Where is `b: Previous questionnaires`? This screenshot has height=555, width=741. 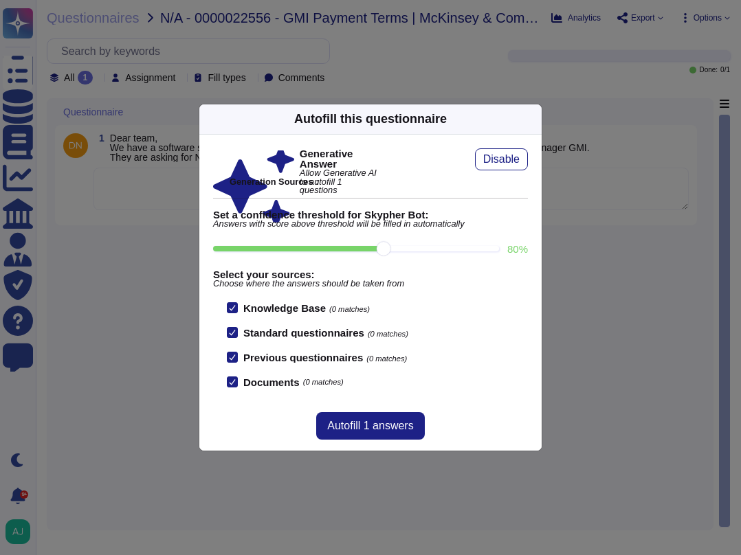 b: Previous questionnaires is located at coordinates (303, 357).